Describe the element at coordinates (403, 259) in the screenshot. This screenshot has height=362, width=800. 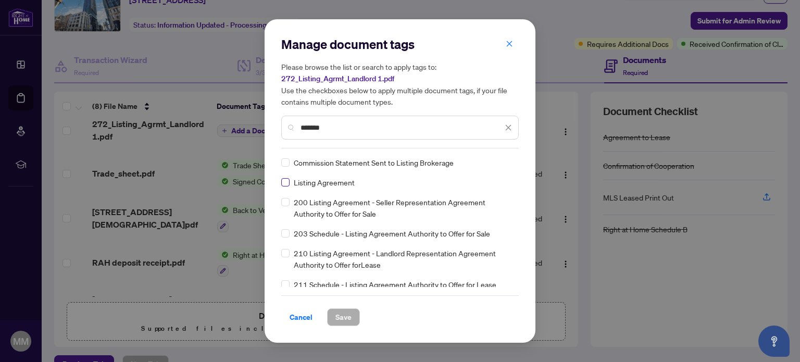
I see `span: 210 Listing Agreement - Landlord Representation Agreement Authority to Offer forLease` at that location.